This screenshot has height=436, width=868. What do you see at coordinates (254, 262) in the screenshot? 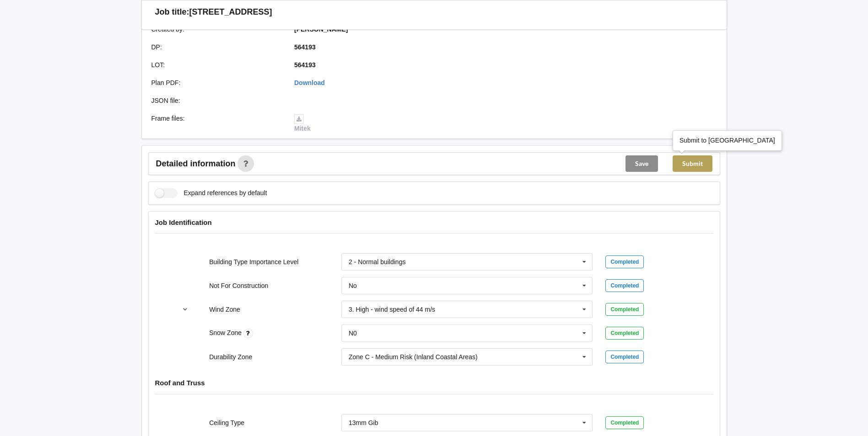
I see `label: Building Type Importance Level` at bounding box center [254, 262].